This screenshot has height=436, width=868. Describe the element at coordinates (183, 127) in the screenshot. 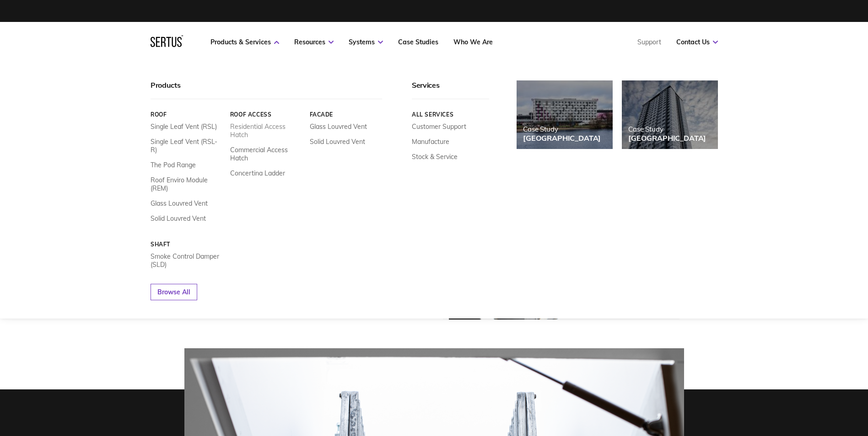

I see `a: Single Leaf Vent (RSL)` at that location.